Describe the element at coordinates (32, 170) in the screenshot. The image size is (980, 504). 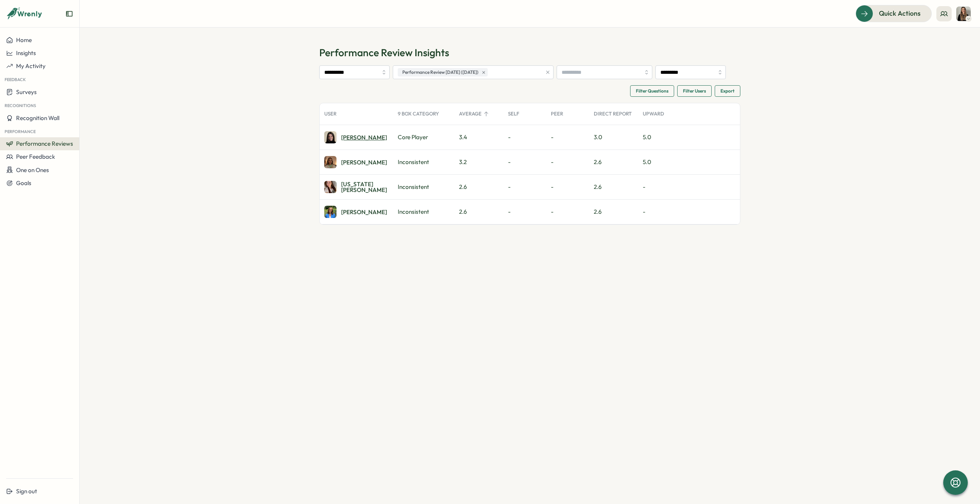
I see `span: One on Ones` at that location.